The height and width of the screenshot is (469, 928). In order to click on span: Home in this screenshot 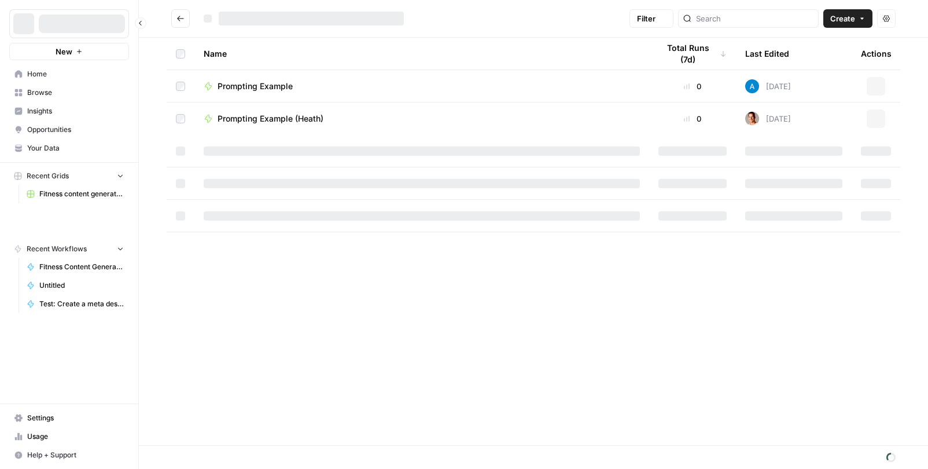, I will do `click(75, 74)`.